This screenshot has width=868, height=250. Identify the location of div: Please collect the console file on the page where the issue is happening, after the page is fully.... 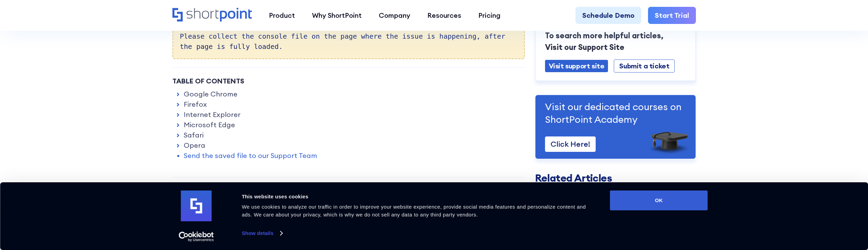
(349, 33).